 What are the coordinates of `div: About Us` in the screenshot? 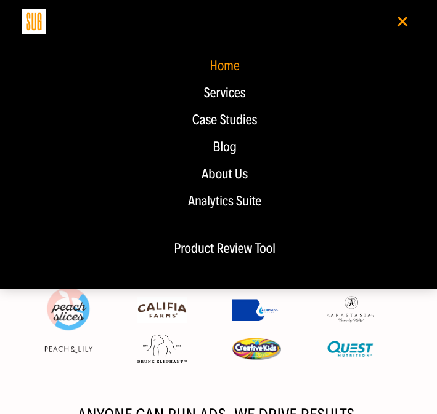 It's located at (224, 174).